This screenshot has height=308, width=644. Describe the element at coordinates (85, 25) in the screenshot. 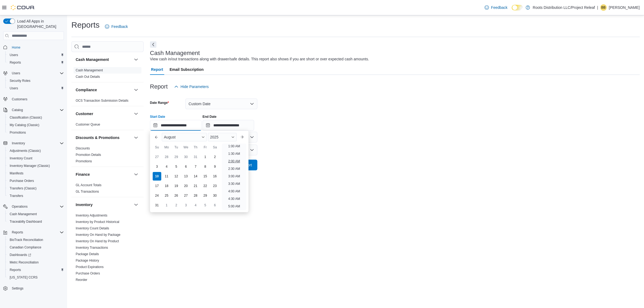

I see `h1: Reports` at that location.